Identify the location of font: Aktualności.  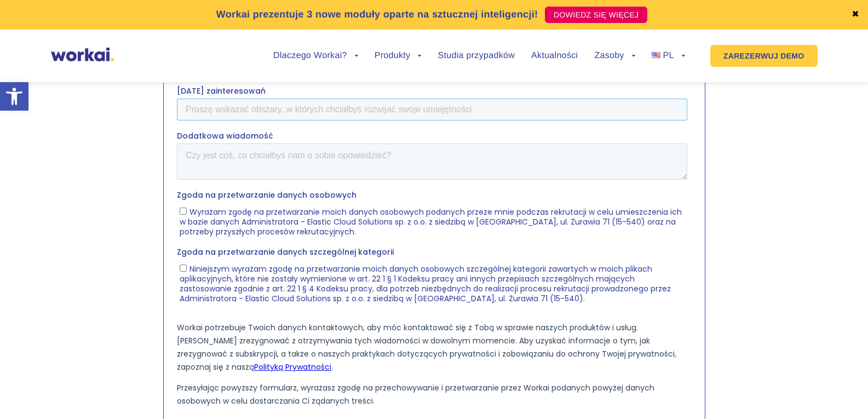
(554, 56).